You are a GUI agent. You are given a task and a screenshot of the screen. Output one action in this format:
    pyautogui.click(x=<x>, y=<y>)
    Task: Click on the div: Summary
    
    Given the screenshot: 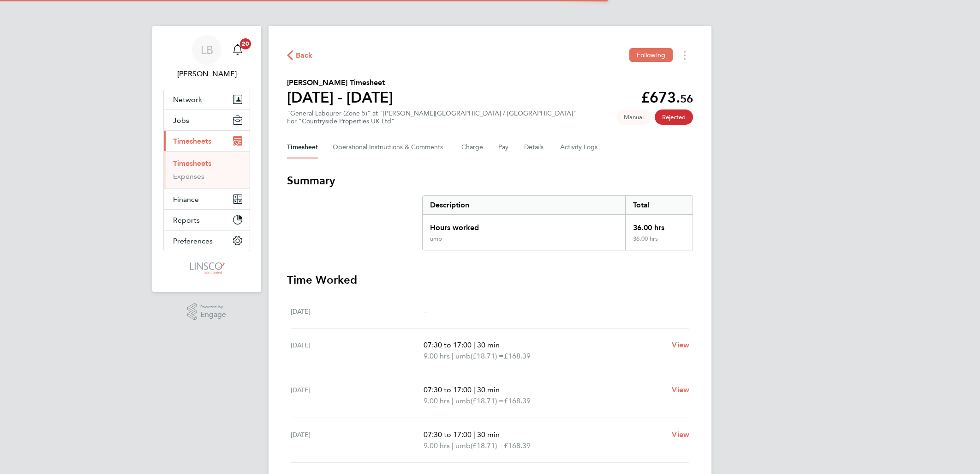 What is the action you would take?
    pyautogui.click(x=558, y=223)
    